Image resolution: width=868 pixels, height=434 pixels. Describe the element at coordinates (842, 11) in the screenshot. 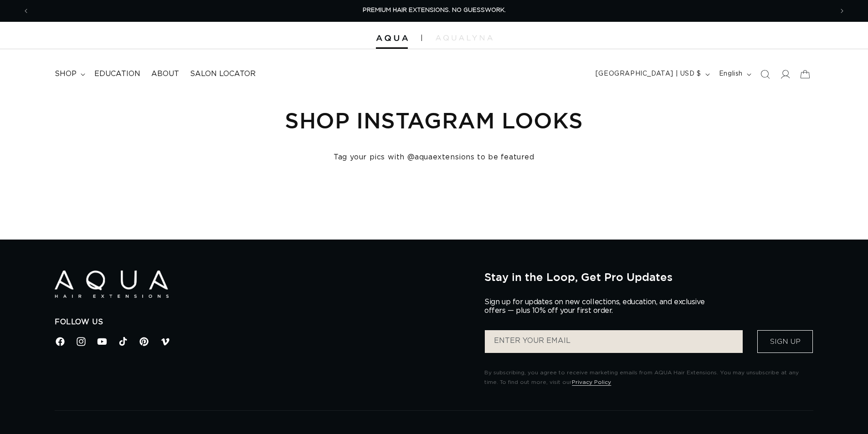

I see `button: Next announcement` at that location.